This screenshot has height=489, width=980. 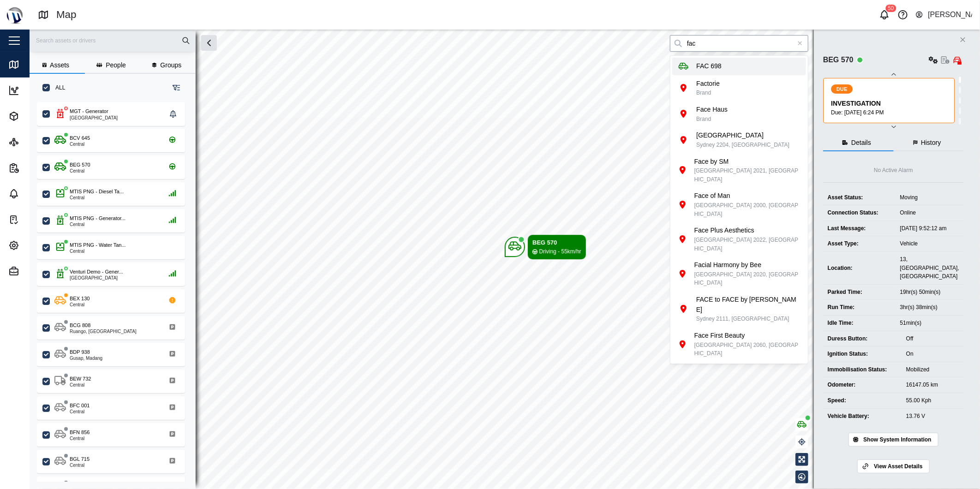 I want to click on div: Vehicle Battery:, so click(x=862, y=416).